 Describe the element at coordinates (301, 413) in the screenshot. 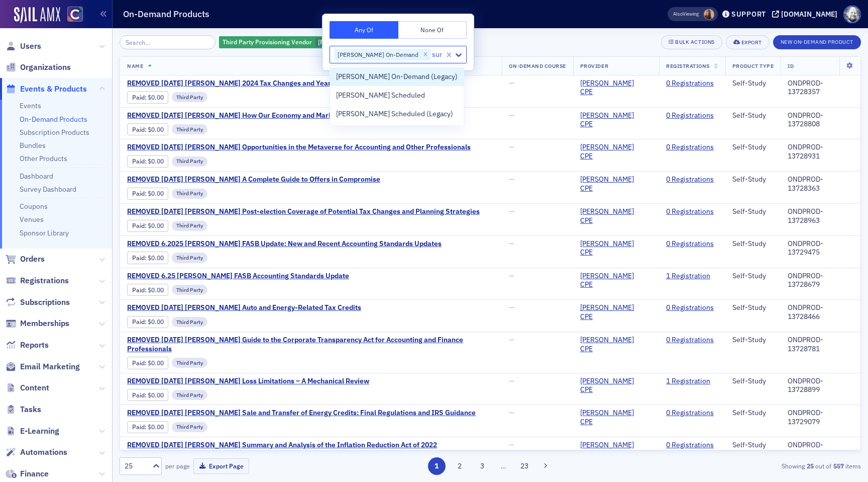

I see `span: REMOVED 7.21.25 Surgent's Sale and Transfer of Energy Credits: Final Regulations and IRS Guidance` at that location.